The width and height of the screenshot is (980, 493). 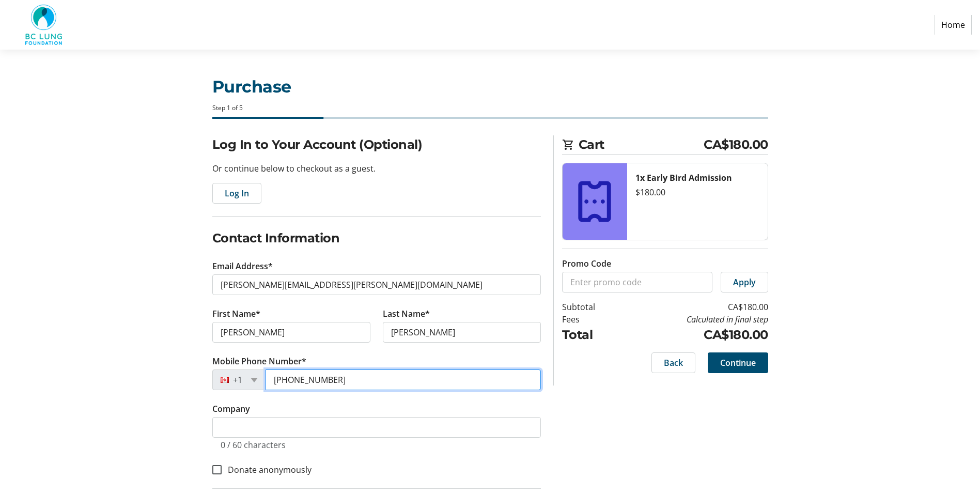 I want to click on label: Promo Code, so click(x=586, y=263).